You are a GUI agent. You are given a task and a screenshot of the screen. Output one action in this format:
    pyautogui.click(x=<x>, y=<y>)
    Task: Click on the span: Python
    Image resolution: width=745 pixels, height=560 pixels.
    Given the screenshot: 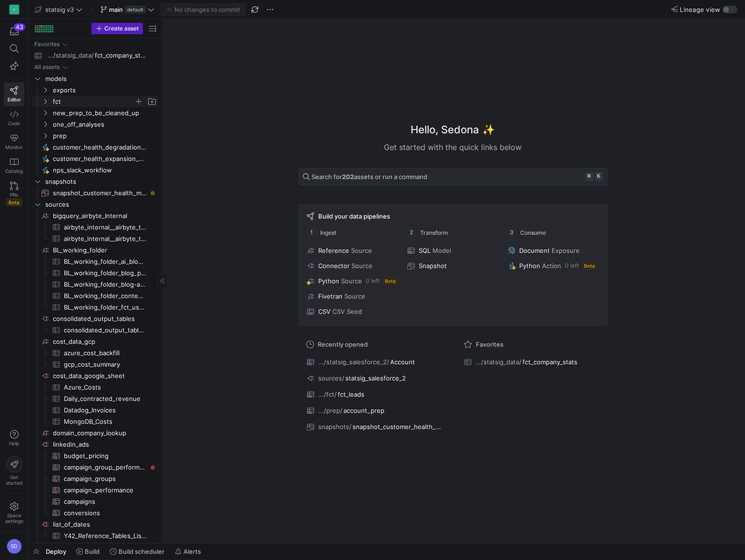 What is the action you would take?
    pyautogui.click(x=530, y=266)
    